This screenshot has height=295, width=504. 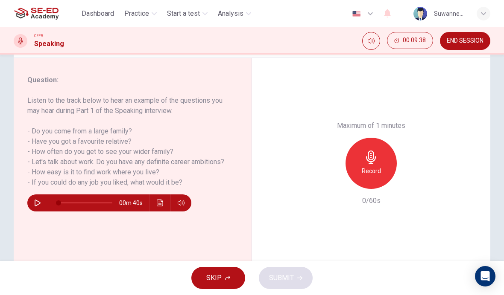 What do you see at coordinates (450, 14) in the screenshot?
I see `div: Suwannee Panalaicheewin` at bounding box center [450, 14].